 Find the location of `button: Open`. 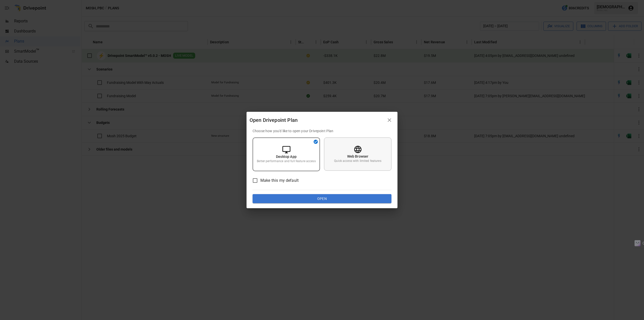

button: Open is located at coordinates (322, 199).